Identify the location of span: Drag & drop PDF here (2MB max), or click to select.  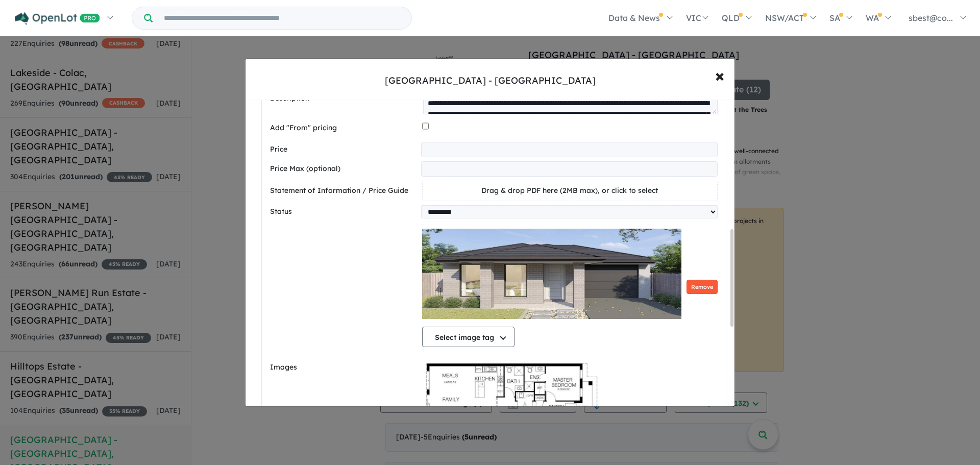
(570, 191).